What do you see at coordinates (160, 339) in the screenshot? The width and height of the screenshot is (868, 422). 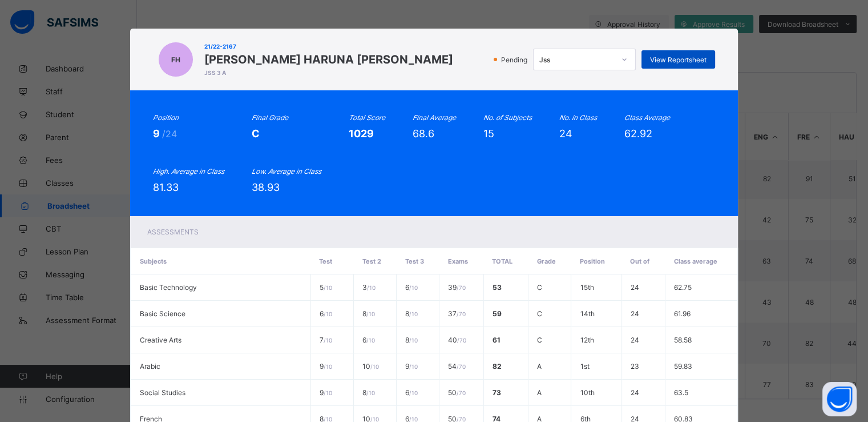 I see `span: Creative Arts` at bounding box center [160, 339].